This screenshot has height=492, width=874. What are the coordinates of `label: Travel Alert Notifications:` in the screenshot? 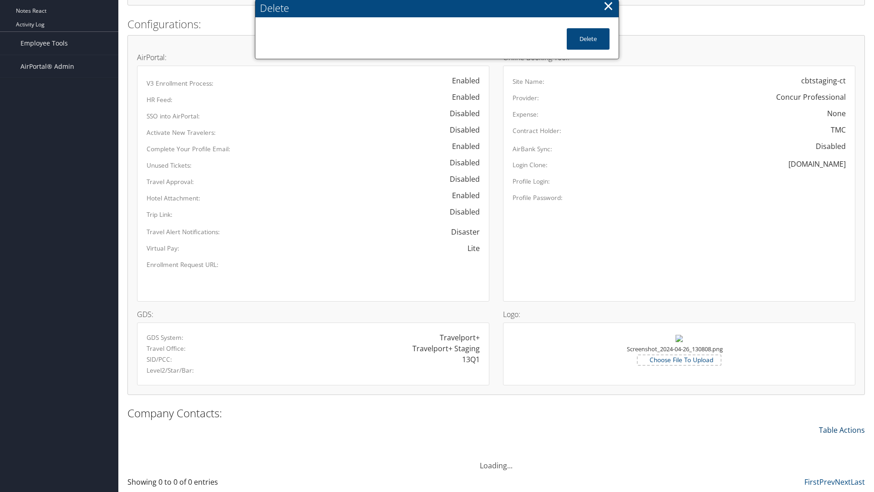 It's located at (183, 232).